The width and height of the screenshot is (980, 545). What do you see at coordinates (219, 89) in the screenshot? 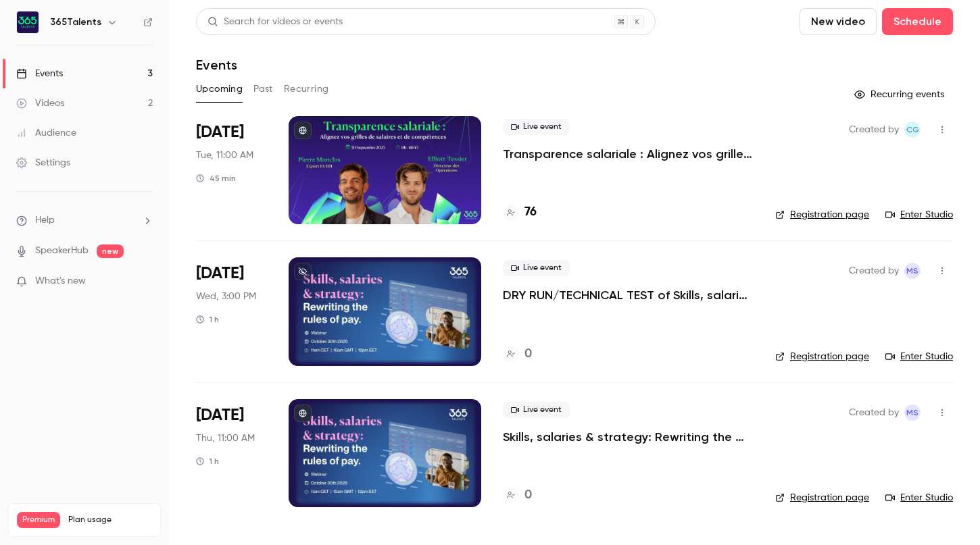
I see `button: Upcoming` at bounding box center [219, 89].